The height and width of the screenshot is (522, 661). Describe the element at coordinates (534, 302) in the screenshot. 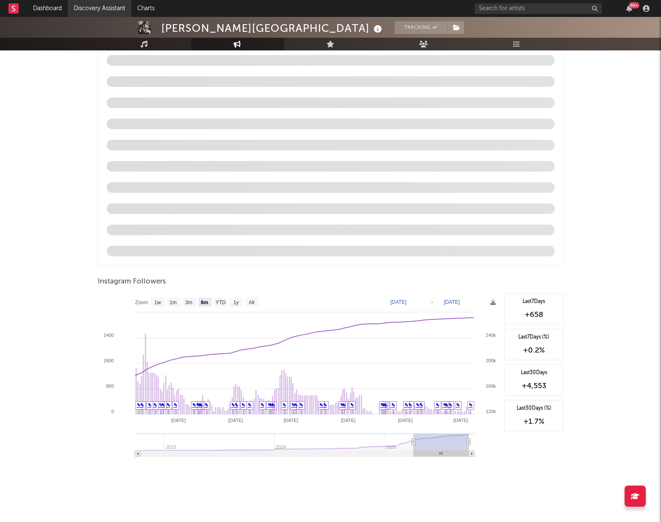

I see `div: Last 7 Days` at that location.